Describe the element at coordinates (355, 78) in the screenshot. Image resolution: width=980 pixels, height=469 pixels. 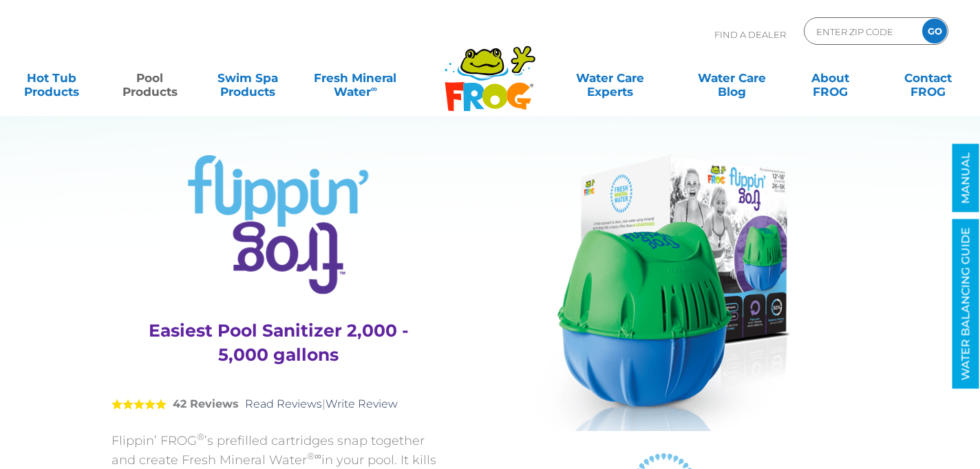
I see `a: Fresh MineralWater∞` at that location.